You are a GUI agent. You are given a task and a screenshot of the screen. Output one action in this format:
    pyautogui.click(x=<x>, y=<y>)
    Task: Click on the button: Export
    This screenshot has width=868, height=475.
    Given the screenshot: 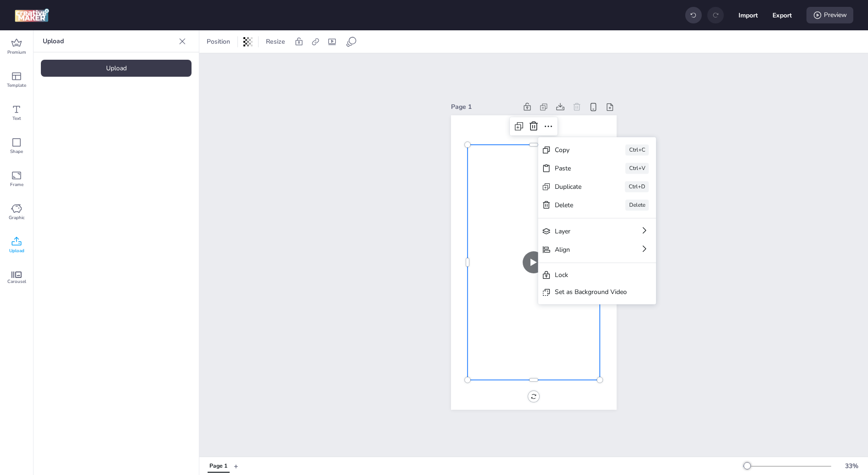 What is the action you would take?
    pyautogui.click(x=782, y=15)
    